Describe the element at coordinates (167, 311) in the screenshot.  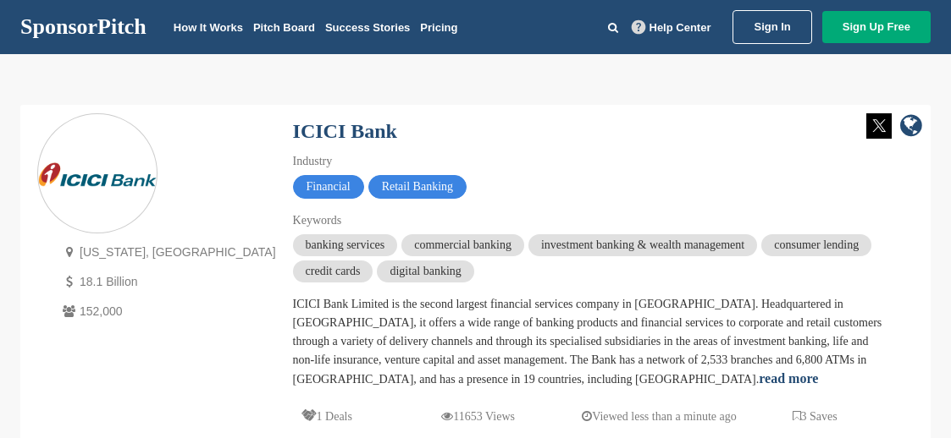
I see `p: 152,000` at that location.